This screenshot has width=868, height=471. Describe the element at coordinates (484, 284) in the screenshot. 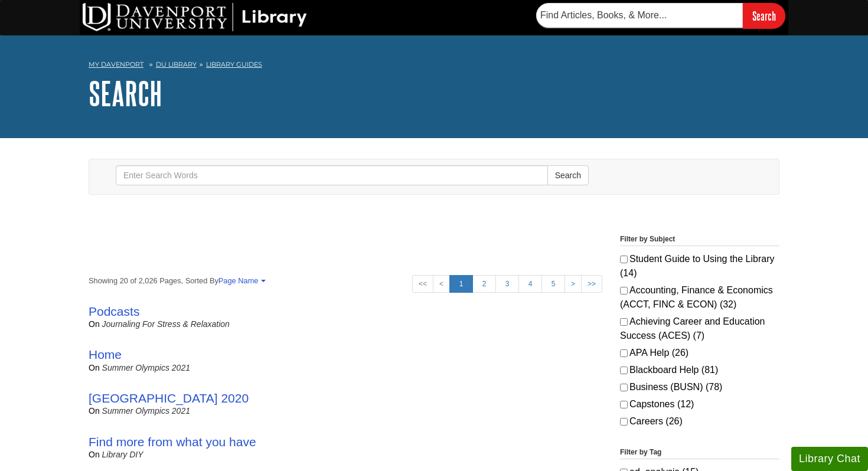

I see `a: 2` at that location.